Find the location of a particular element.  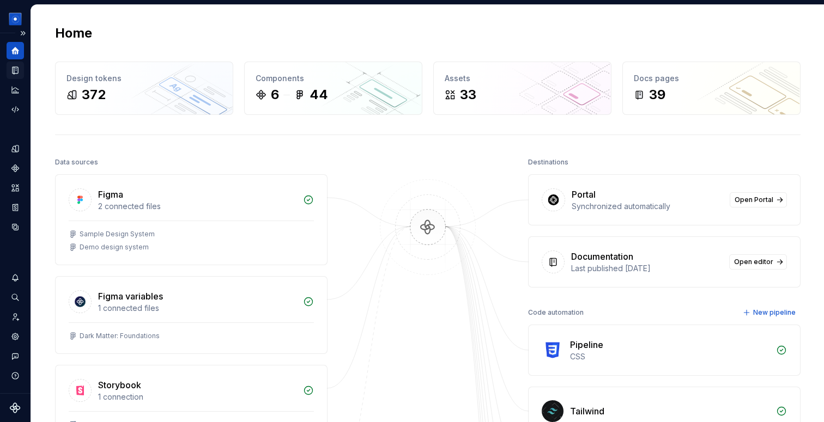

div: 33 is located at coordinates (468, 95).